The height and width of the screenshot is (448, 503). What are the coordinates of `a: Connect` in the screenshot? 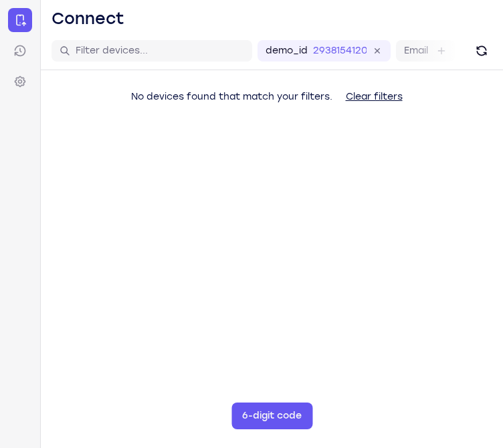 It's located at (20, 20).